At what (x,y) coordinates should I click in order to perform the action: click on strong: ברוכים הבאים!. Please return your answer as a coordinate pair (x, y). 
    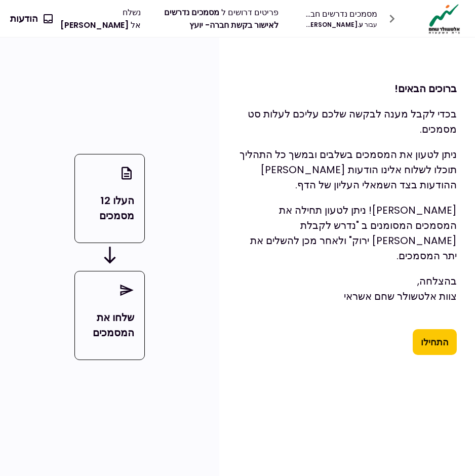
    Looking at the image, I should click on (425, 88).